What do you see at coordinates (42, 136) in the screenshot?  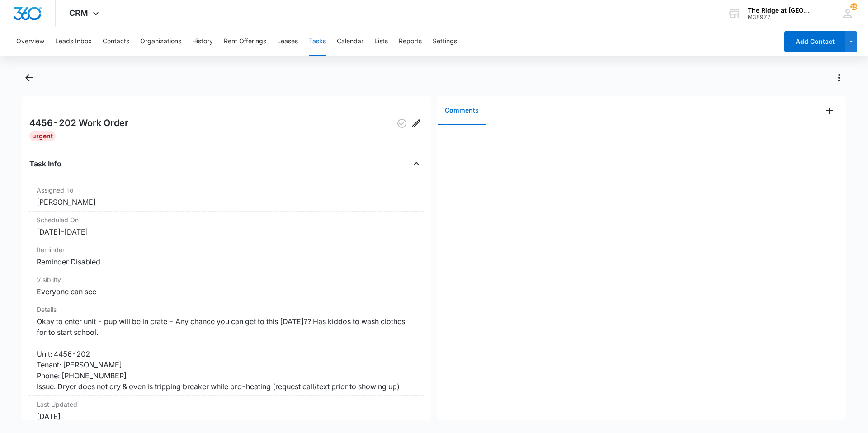 I see `div: Urgent` at bounding box center [42, 136].